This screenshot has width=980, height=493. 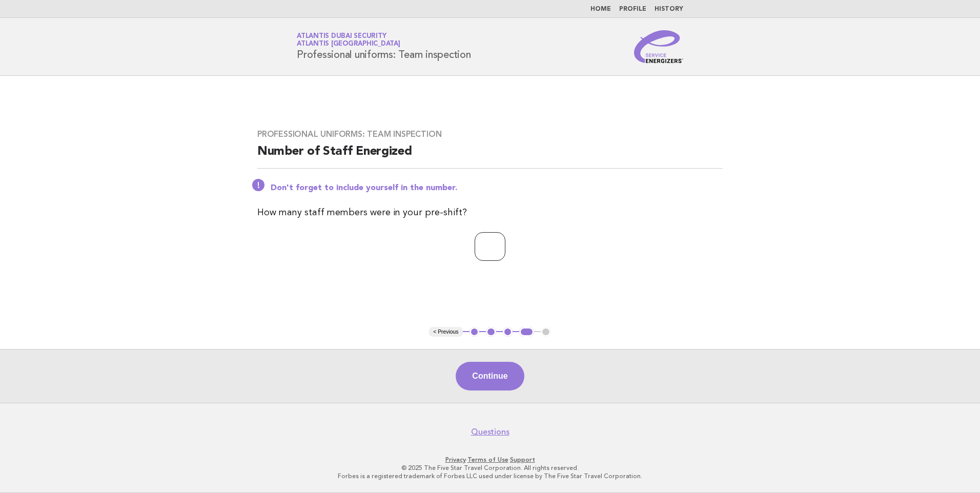 I want to click on a: Home, so click(x=601, y=9).